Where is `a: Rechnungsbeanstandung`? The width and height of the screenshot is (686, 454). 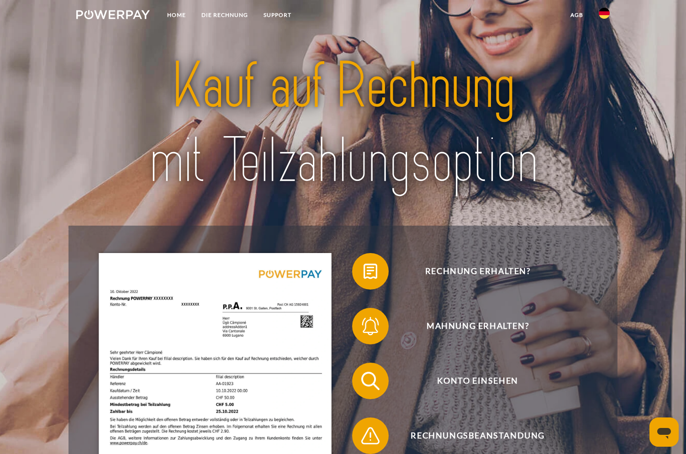 a: Rechnungsbeanstandung is located at coordinates (471, 436).